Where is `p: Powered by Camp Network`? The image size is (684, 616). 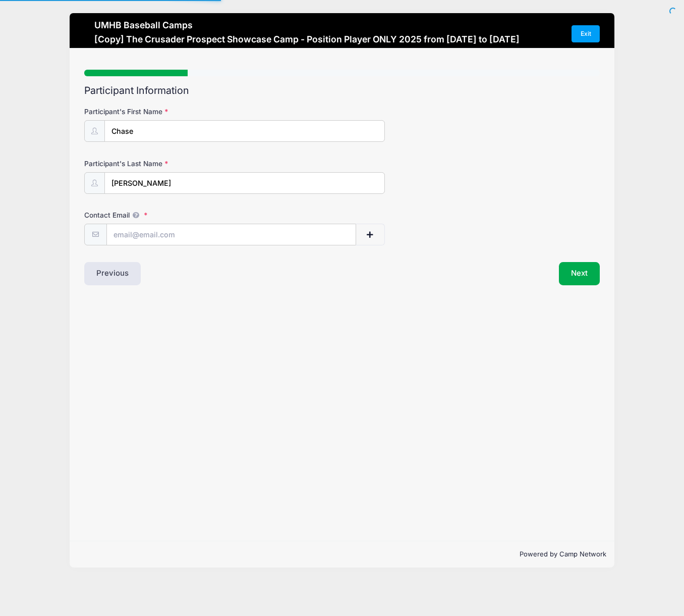
p: Powered by Camp Network is located at coordinates (342, 555).